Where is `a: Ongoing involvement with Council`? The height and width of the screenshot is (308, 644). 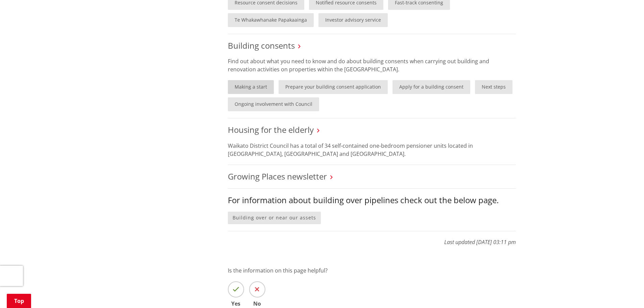 a: Ongoing involvement with Council is located at coordinates (274, 104).